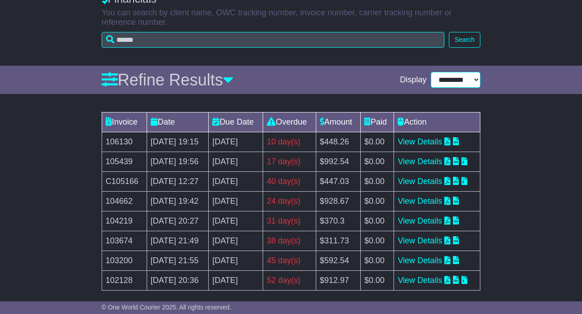 The image size is (582, 314). I want to click on td: 103200, so click(124, 261).